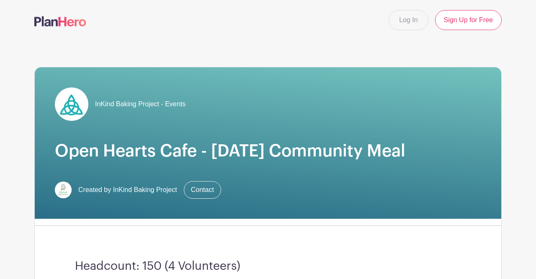  I want to click on span: InKind Baking Project - Events, so click(140, 104).